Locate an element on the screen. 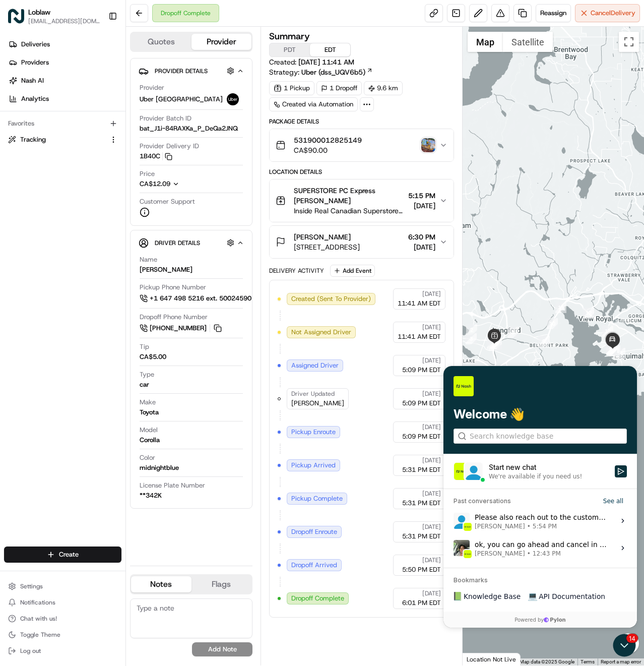  button: Chat with us! is located at coordinates (62, 618).